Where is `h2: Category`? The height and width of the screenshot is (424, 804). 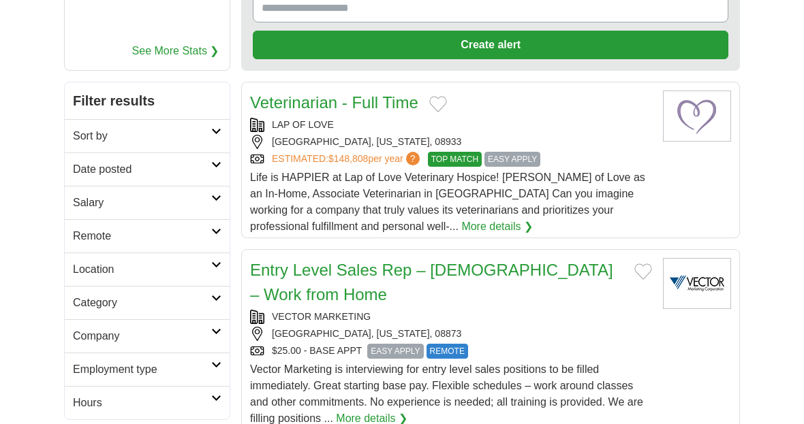 h2: Category is located at coordinates (142, 303).